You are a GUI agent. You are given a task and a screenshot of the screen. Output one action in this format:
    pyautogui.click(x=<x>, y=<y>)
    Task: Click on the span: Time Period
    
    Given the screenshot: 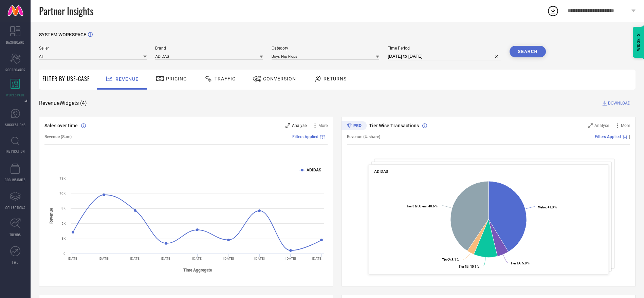 What is the action you would take?
    pyautogui.click(x=444, y=48)
    